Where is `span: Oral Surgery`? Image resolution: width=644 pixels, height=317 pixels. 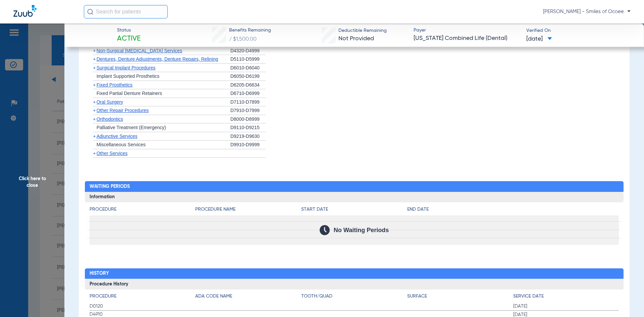
span: Oral Surgery is located at coordinates (110, 102).